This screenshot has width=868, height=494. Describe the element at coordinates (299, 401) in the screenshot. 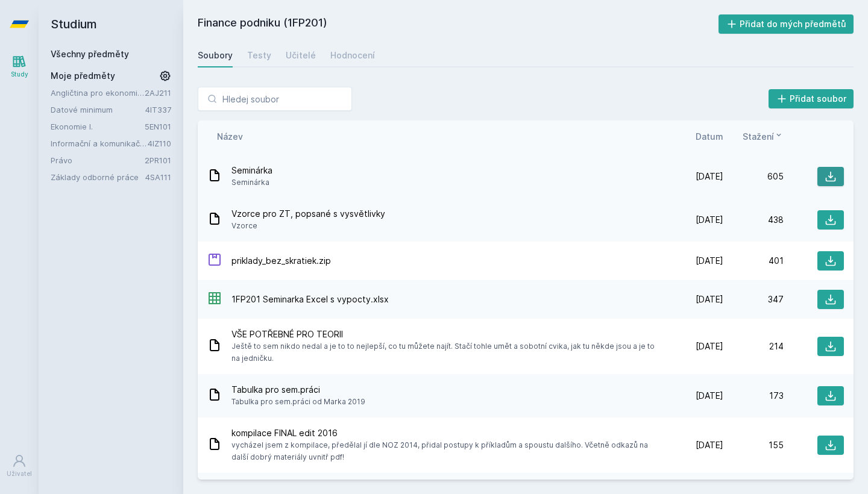

I see `span: Tabulka pro sem.práci od Marka 2019` at that location.